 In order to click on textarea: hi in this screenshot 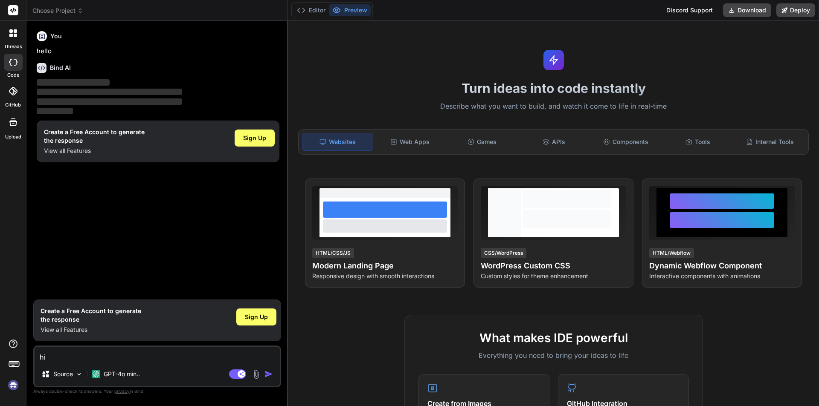, I will do `click(157, 355)`.